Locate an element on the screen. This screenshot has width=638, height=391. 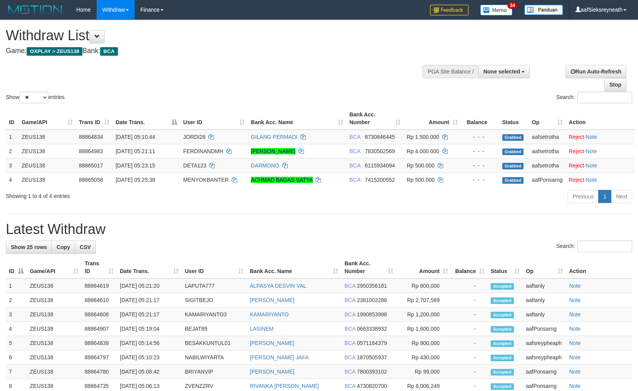
td: aafsreypheaph is located at coordinates (544, 357).